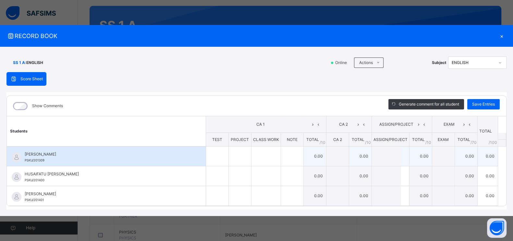 Image resolution: width=513 pixels, height=241 pixels. What do you see at coordinates (47, 106) in the screenshot?
I see `label: Show Comments` at bounding box center [47, 106].